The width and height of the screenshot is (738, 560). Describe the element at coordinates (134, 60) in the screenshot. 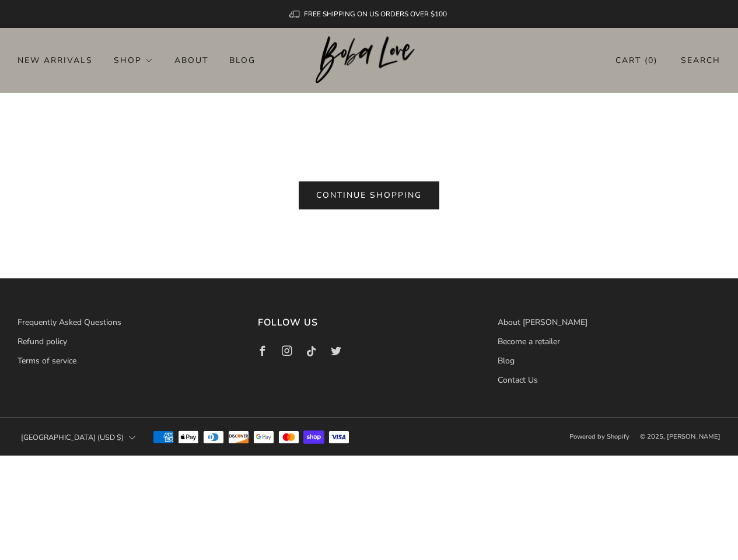

I see `summary: Shop` at that location.